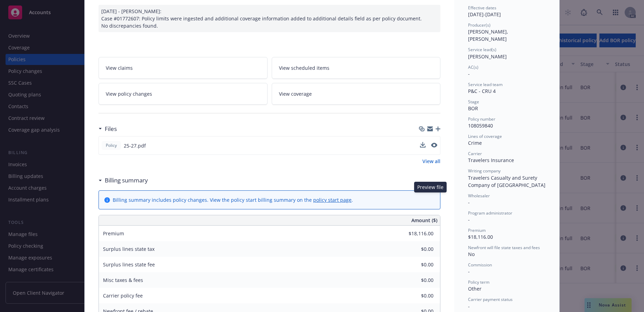  I want to click on span: View policy changes, so click(129, 94).